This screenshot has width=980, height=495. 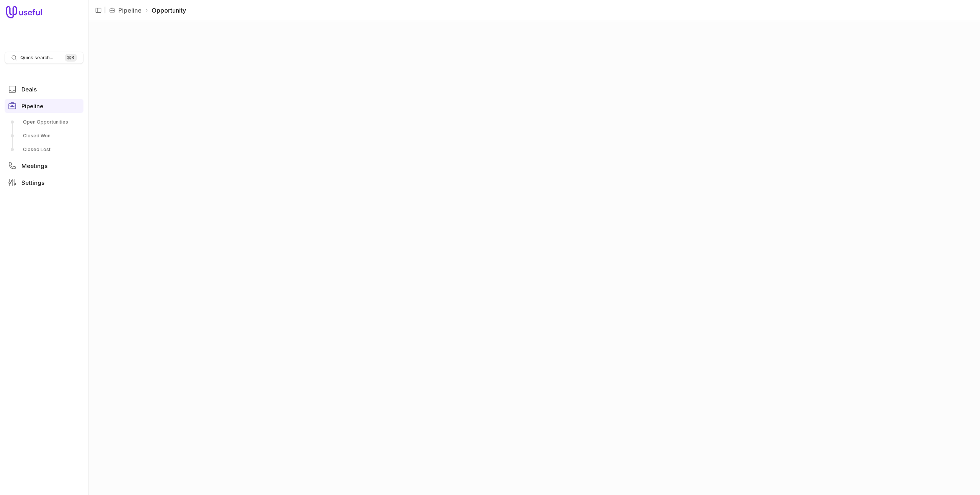 What do you see at coordinates (165, 10) in the screenshot?
I see `li: Opportunity` at bounding box center [165, 10].